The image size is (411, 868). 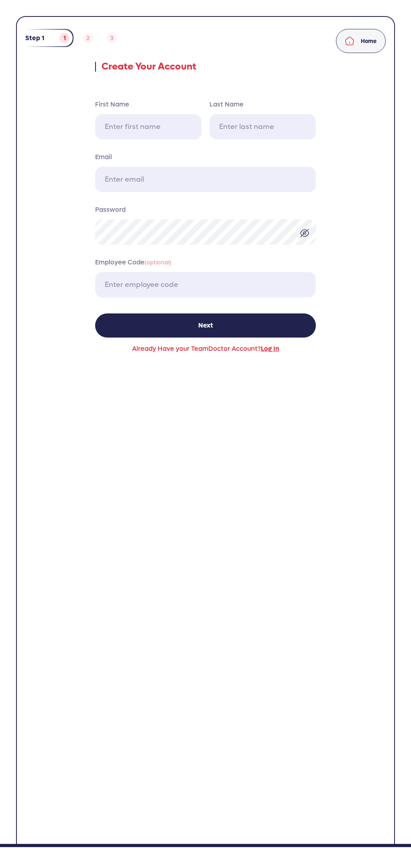 What do you see at coordinates (206, 285) in the screenshot?
I see `input: Enter employee code` at bounding box center [206, 285].